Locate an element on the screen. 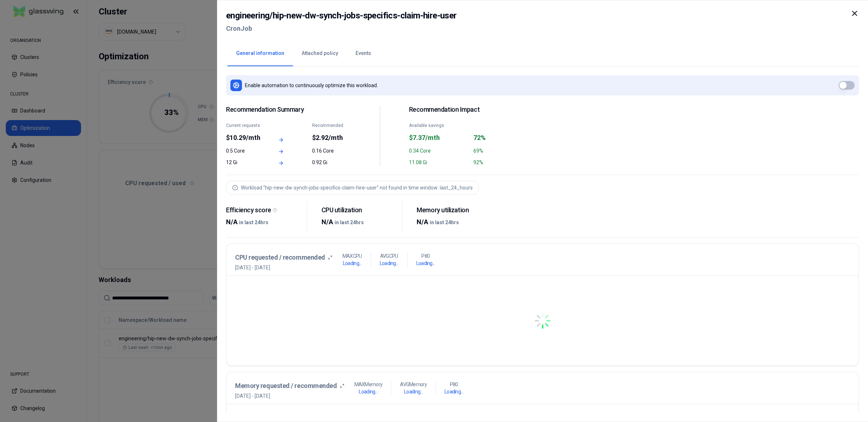  div: CPU utilization is located at coordinates (359, 210).